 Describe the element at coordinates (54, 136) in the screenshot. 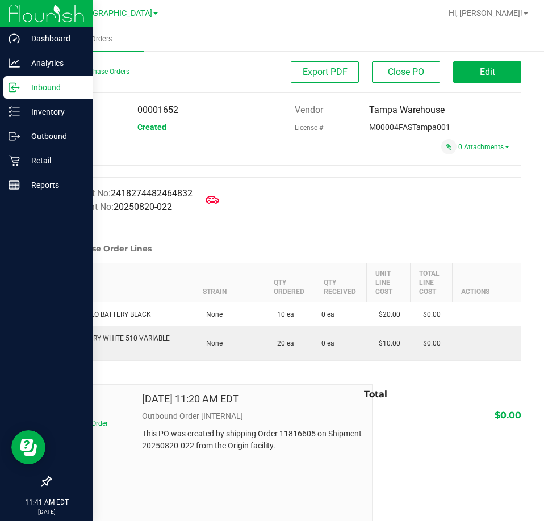

I see `p: Outbound` at that location.